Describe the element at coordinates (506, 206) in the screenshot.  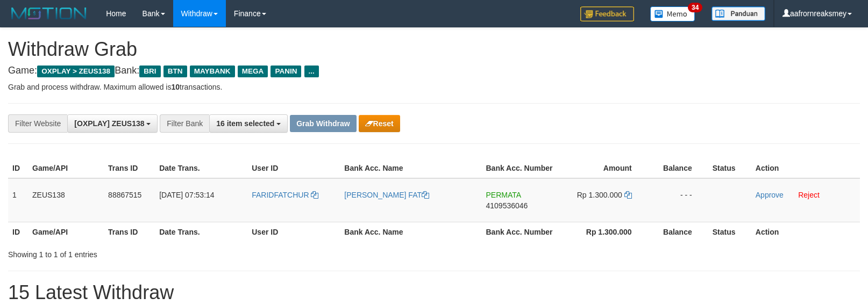
I see `span: Copy 4109536046 to clipboard` at that location.